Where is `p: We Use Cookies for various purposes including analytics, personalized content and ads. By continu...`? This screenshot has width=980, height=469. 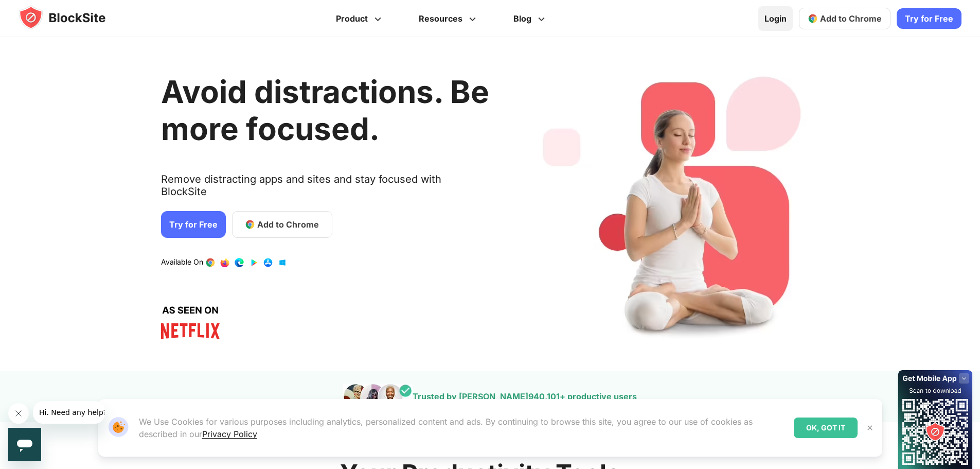 p: We Use Cookies for various purposes including analytics, personalized content and ads. By continu... is located at coordinates (462, 428).